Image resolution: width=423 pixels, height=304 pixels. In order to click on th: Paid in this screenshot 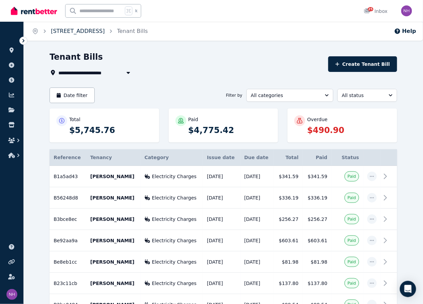, I will do `click(317, 158)`.